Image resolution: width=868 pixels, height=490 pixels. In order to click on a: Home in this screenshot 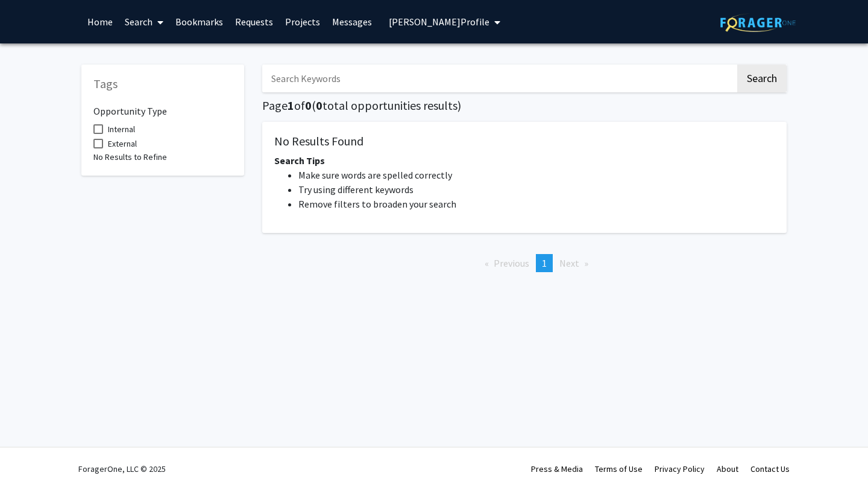, I will do `click(100, 21)`.